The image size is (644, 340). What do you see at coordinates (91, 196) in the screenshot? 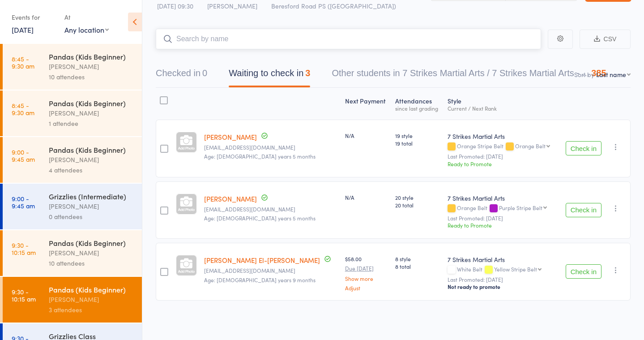
I see `div: Grizzlies (Intermediate)` at bounding box center [91, 196].